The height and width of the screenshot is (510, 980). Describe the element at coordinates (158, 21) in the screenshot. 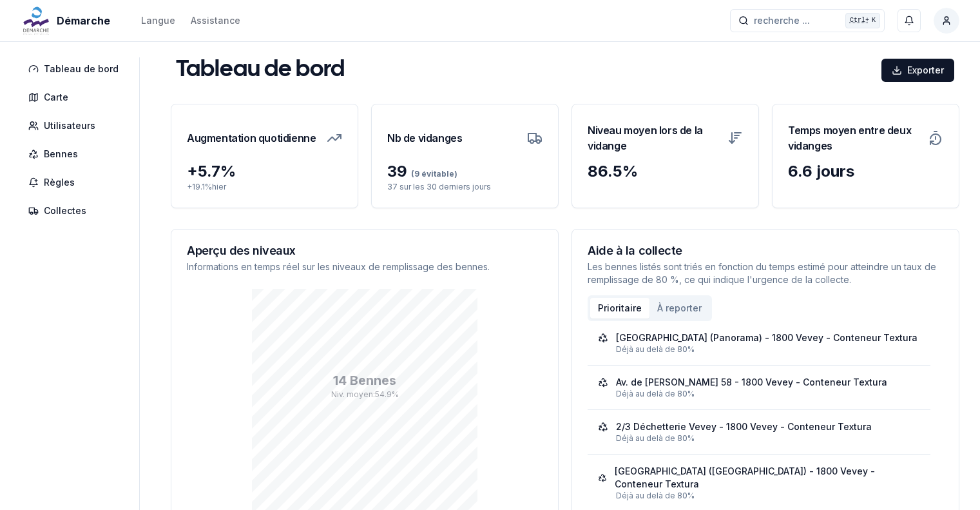

I see `button: Langue` at that location.